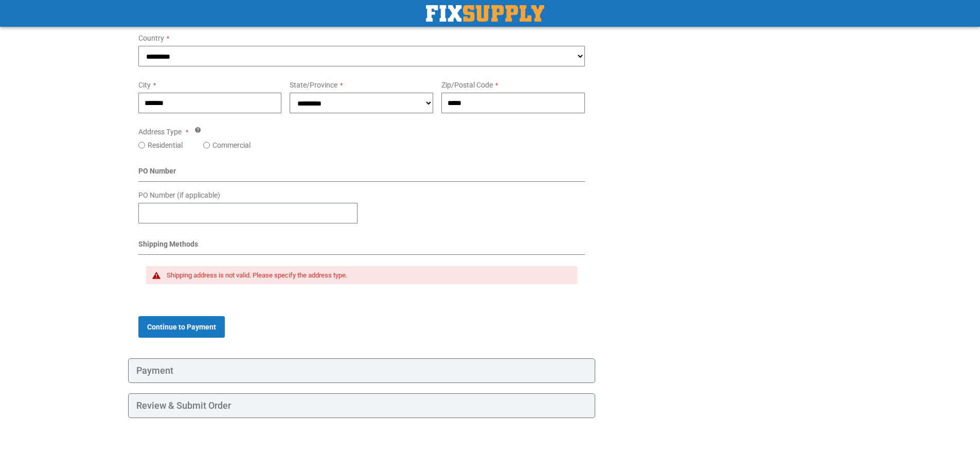  Describe the element at coordinates (362, 174) in the screenshot. I see `div: PO Number` at that location.